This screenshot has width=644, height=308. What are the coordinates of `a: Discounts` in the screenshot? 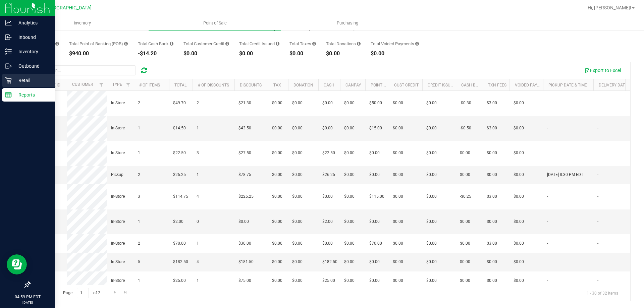 It's located at (251, 85).